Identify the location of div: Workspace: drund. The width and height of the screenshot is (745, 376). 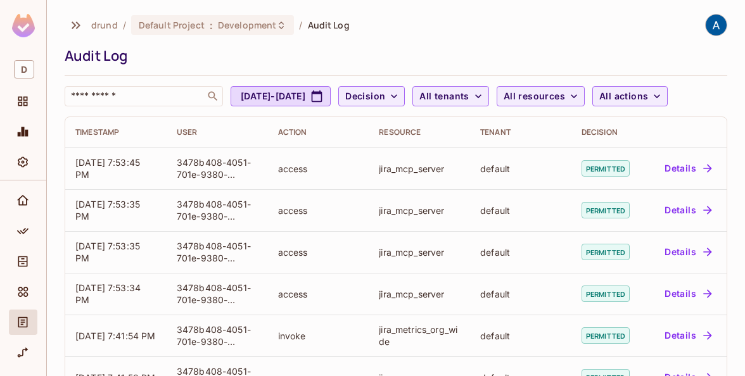
(23, 69).